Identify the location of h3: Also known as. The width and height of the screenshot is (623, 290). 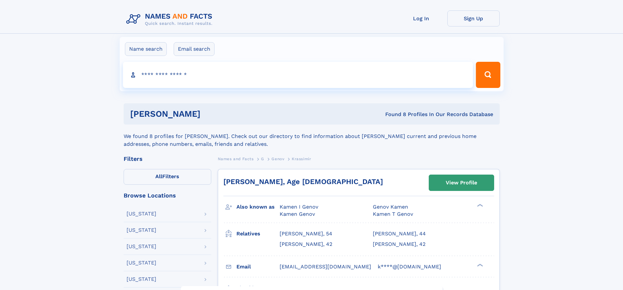
(258, 207).